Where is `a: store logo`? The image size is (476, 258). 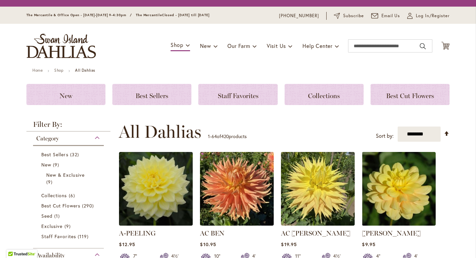
a: store logo is located at coordinates (61, 46).